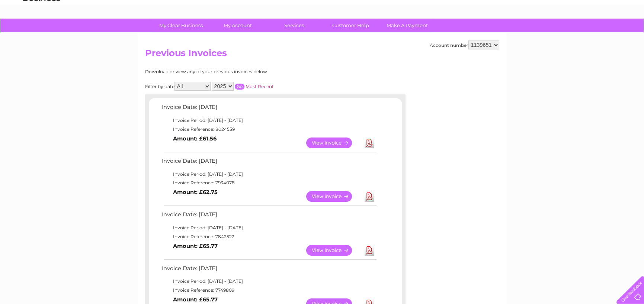 The width and height of the screenshot is (644, 304). I want to click on a: My Clear Business, so click(181, 25).